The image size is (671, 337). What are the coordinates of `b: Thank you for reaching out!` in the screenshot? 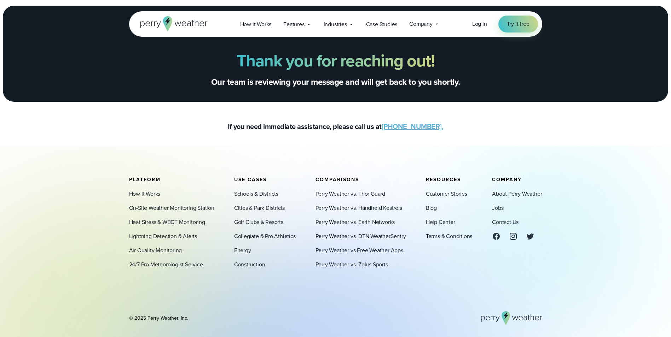 It's located at (336, 60).